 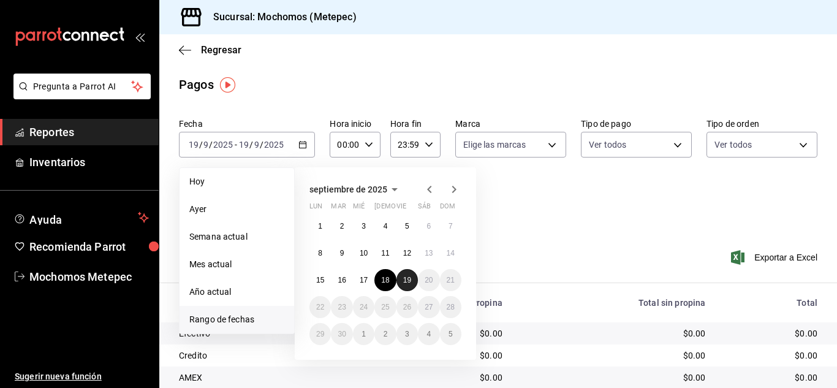 What do you see at coordinates (429, 307) in the screenshot?
I see `abbr: 27 de septiembre de 2025` at bounding box center [429, 307].